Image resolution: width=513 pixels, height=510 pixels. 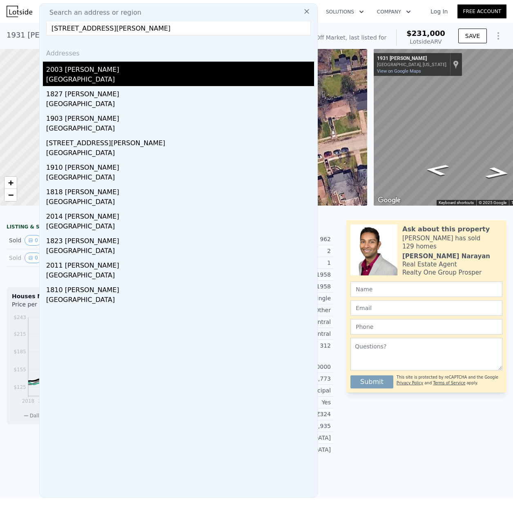 What do you see at coordinates (439, 11) in the screenshot?
I see `a: Log In` at bounding box center [439, 11].